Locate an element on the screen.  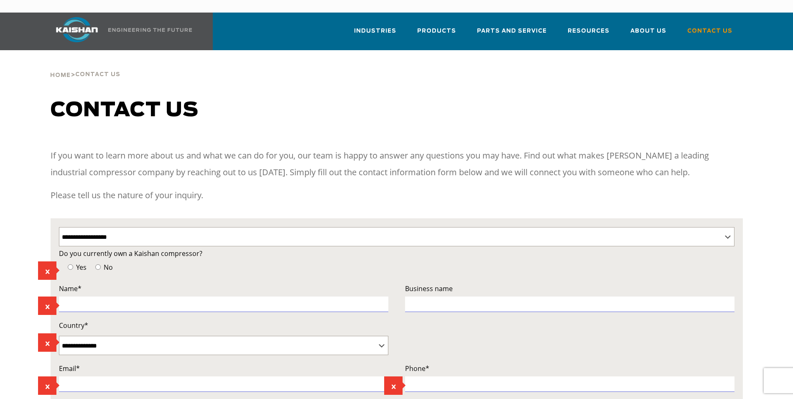
a: Products is located at coordinates (436, 34).